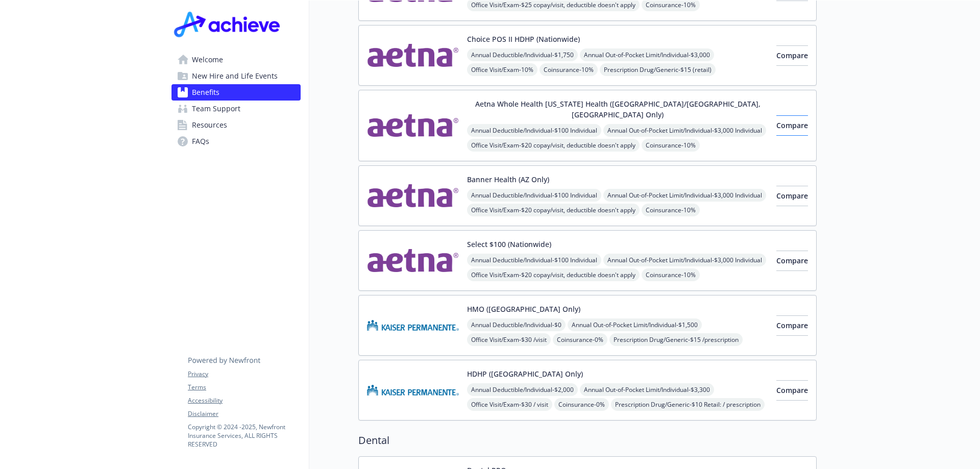  What do you see at coordinates (235, 76) in the screenshot?
I see `span: New Hire and Life Events` at bounding box center [235, 76].